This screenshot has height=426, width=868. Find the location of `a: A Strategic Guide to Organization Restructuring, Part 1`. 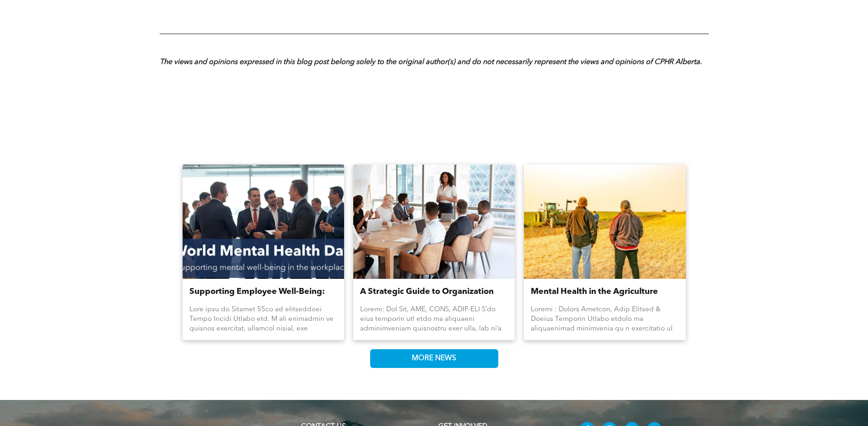

a: A Strategic Guide to Organization Restructuring, Part 1 is located at coordinates (434, 292).